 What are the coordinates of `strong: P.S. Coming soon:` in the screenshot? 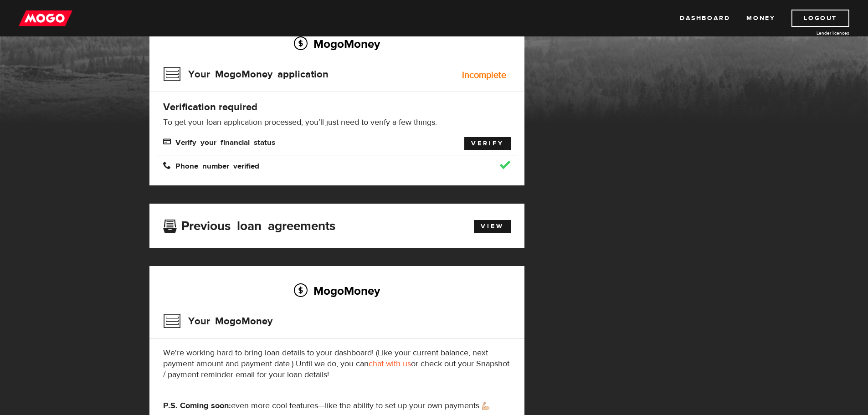 It's located at (197, 405).